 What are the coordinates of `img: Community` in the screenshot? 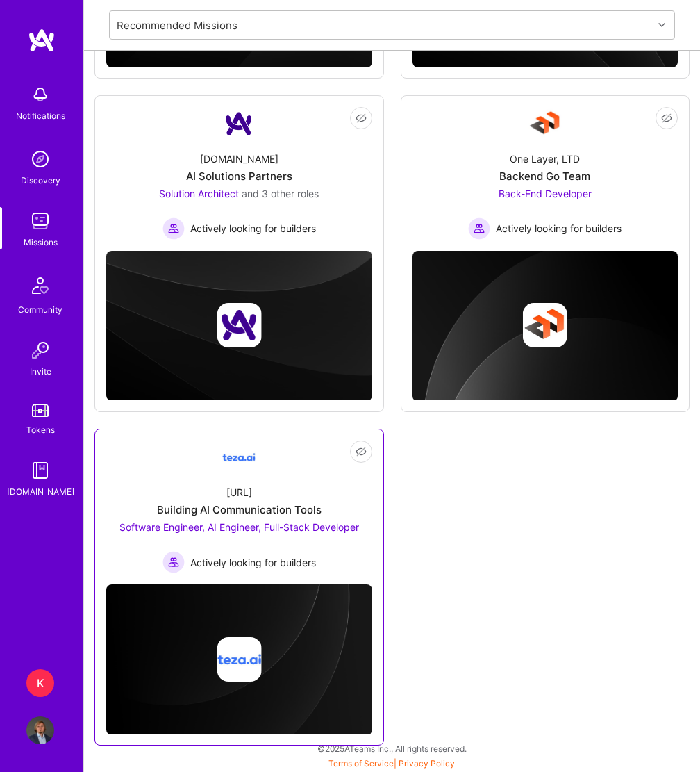 It's located at (41, 286).